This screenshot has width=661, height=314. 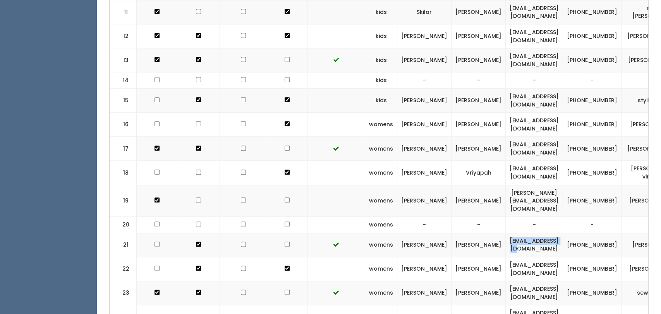 What do you see at coordinates (123, 225) in the screenshot?
I see `td: 20` at bounding box center [123, 225].